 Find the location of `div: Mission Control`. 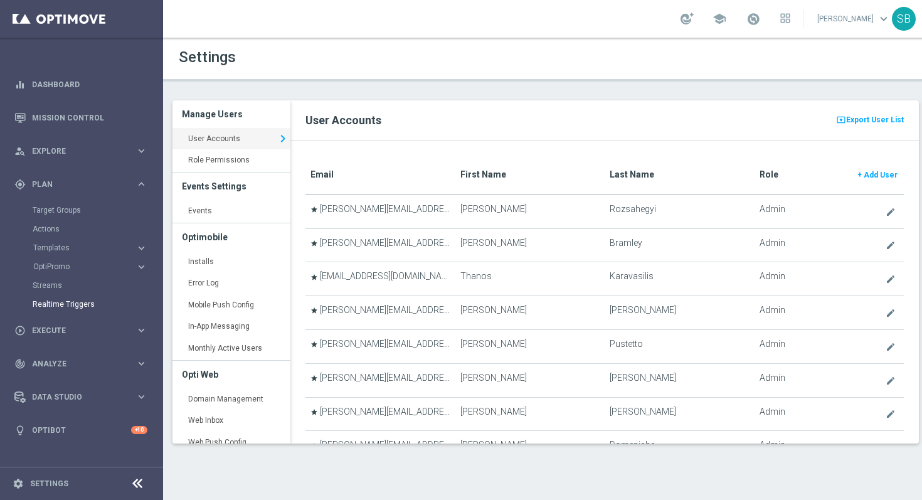

div: Mission Control is located at coordinates (81, 118).